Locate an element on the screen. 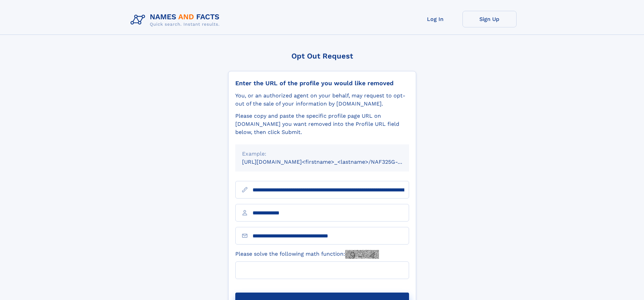  a: Sign Up is located at coordinates (489, 19).